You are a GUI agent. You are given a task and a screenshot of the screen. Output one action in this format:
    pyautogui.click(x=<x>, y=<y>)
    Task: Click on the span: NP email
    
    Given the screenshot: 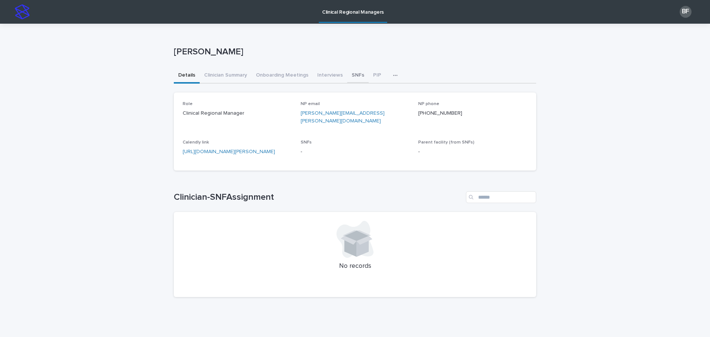 What is the action you would take?
    pyautogui.click(x=310, y=104)
    